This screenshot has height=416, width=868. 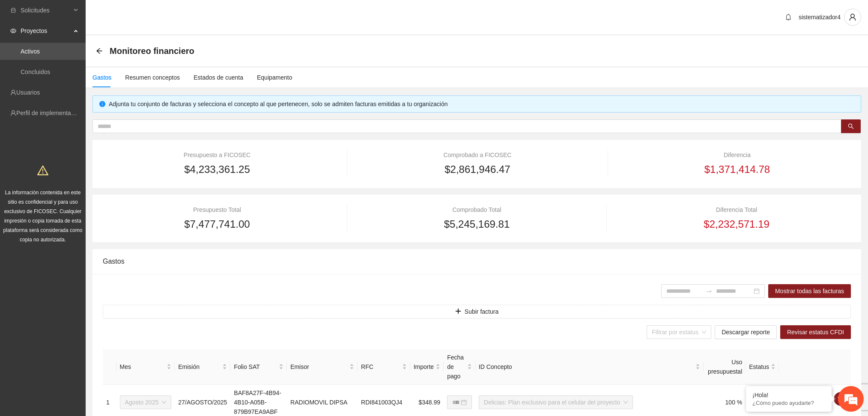 What do you see at coordinates (203, 367) in the screenshot?
I see `th: Emisión` at bounding box center [203, 367].